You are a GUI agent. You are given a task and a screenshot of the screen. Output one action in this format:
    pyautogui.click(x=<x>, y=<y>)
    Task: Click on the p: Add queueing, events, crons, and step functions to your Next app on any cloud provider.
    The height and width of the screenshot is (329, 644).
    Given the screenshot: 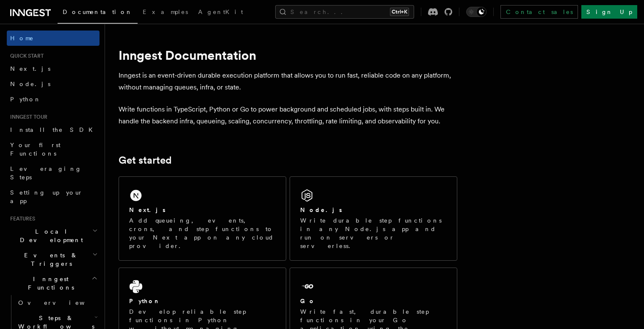 What is the action you would take?
    pyautogui.click(x=203, y=233)
    